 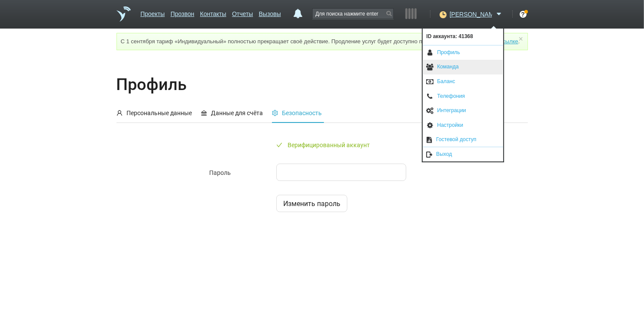 What do you see at coordinates (353, 13) in the screenshot?
I see `input: Для поиска нажмите enter` at bounding box center [353, 13].